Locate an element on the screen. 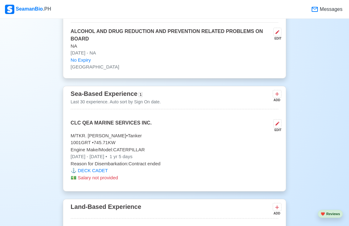 The height and width of the screenshot is (226, 349). span: anchor is located at coordinates (73, 170).